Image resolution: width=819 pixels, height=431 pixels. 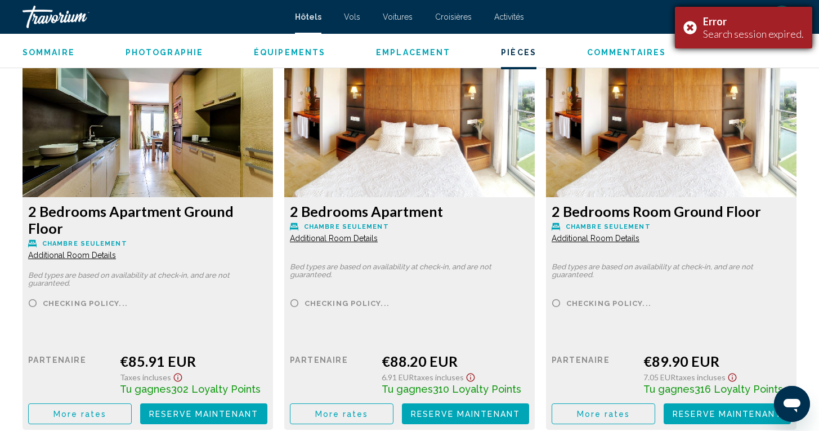 I want to click on h3: 2 Bedrooms Room Ground Floor, so click(x=671, y=211).